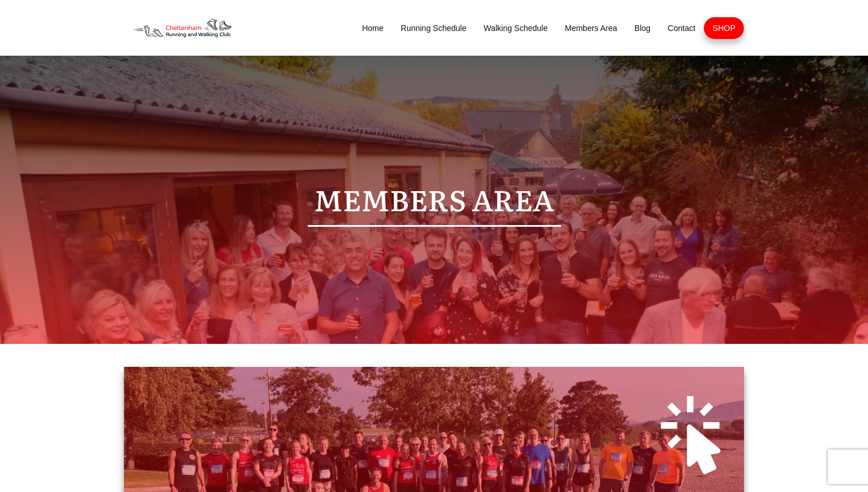 The width and height of the screenshot is (868, 492). I want to click on a: Home, so click(372, 28).